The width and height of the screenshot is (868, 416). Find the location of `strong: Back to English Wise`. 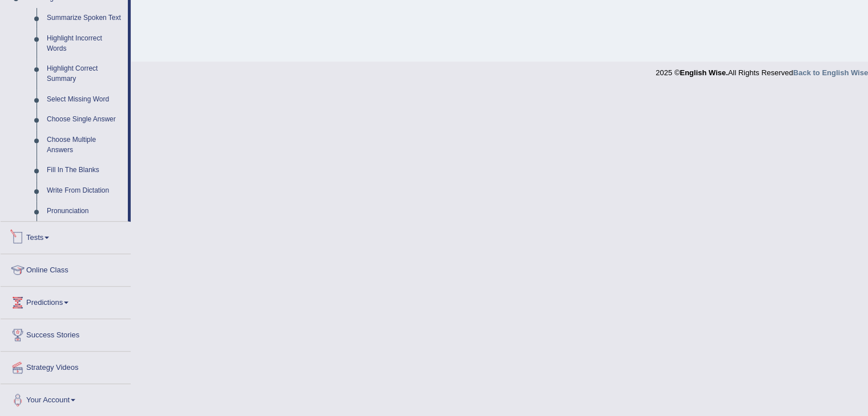

strong: Back to English Wise is located at coordinates (830, 73).